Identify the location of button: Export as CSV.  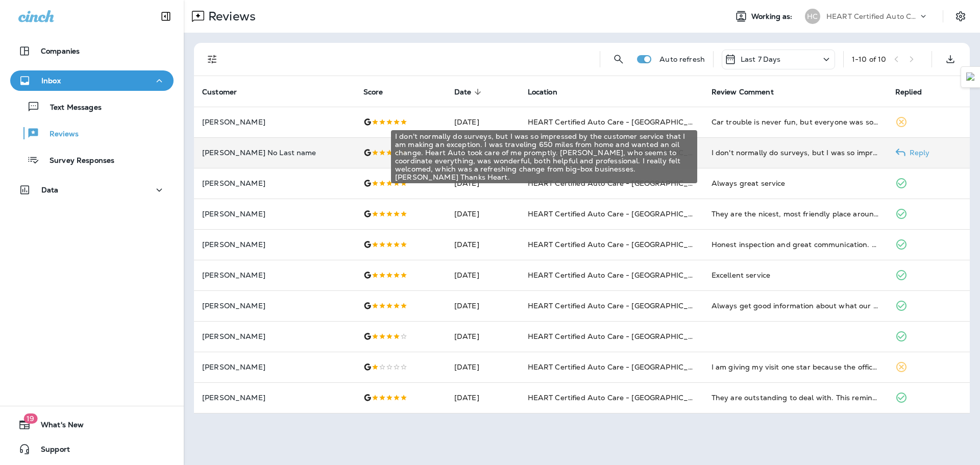
(951, 59).